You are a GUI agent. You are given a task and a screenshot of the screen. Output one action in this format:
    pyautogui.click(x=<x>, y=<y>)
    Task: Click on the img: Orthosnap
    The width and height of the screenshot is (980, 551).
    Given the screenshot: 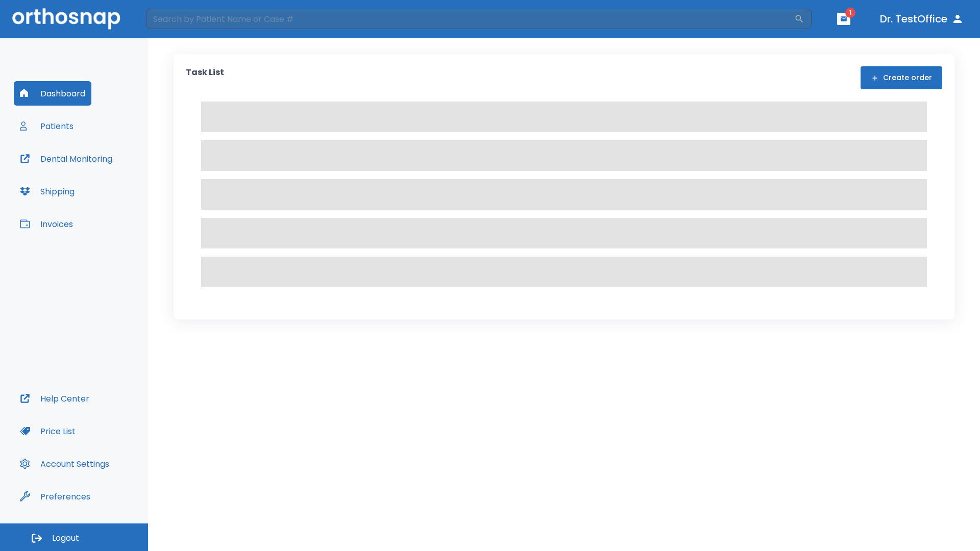 What is the action you would take?
    pyautogui.click(x=67, y=19)
    